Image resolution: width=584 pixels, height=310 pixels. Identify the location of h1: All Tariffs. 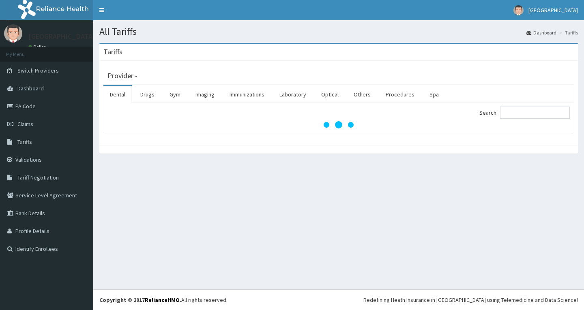
(339, 32).